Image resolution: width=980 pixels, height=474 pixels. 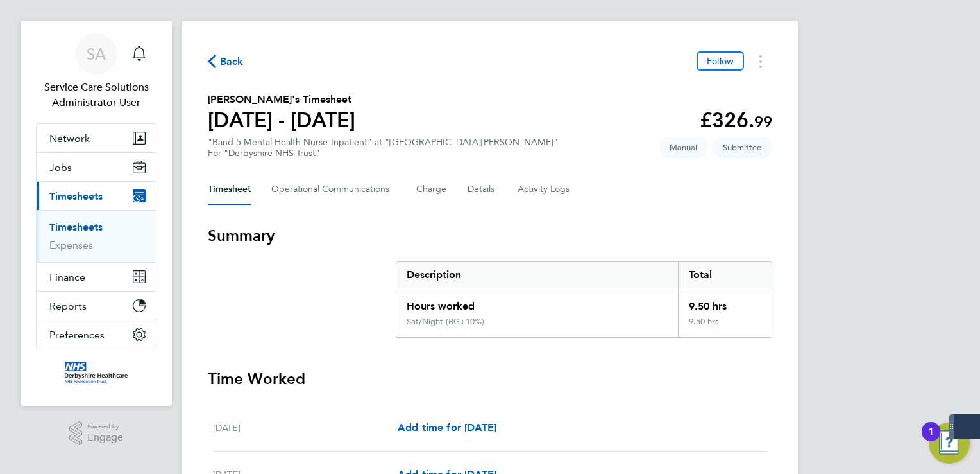 What do you see at coordinates (720, 61) in the screenshot?
I see `button: Follow` at bounding box center [720, 61].